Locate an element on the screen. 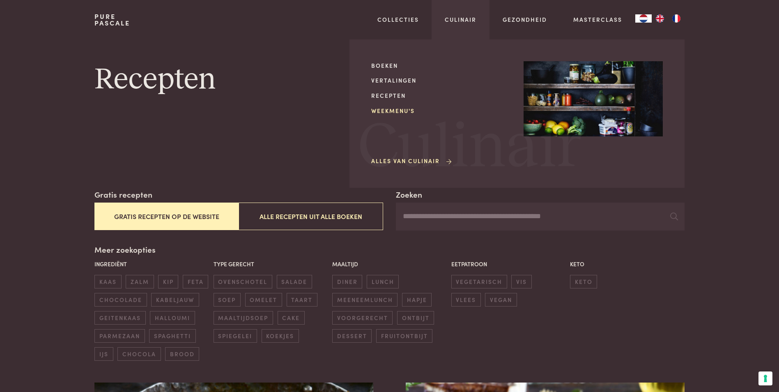 This screenshot has height=392, width=779. span: chocolade is located at coordinates (120, 299).